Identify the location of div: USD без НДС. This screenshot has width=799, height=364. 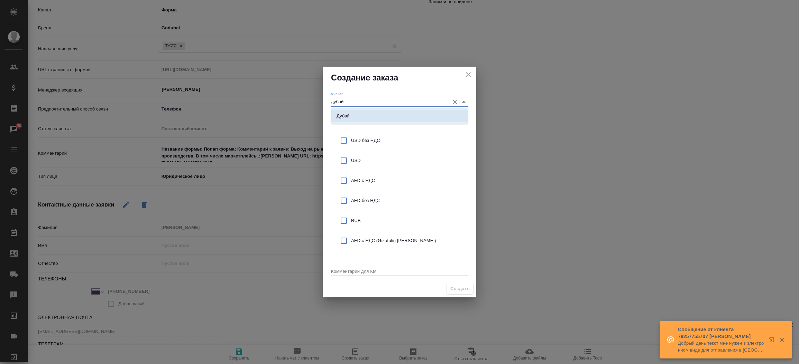
(399, 141).